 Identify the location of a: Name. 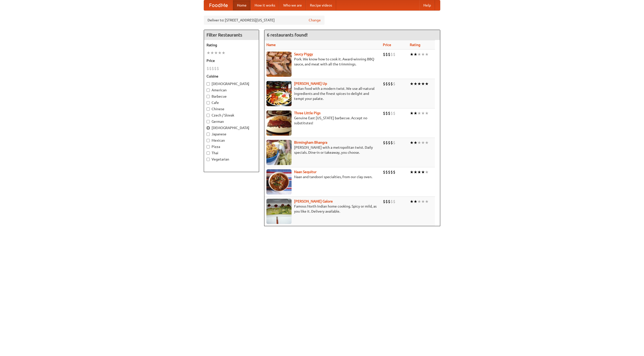
(271, 45).